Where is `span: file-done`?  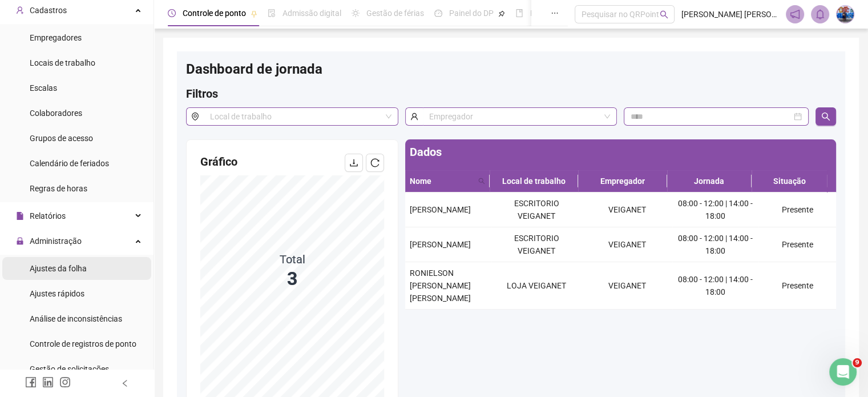
span: file-done is located at coordinates (272, 13).